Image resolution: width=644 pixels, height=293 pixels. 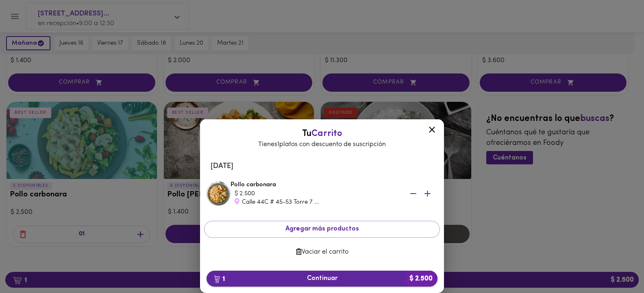 I want to click on button: Agregar más productos, so click(x=322, y=229).